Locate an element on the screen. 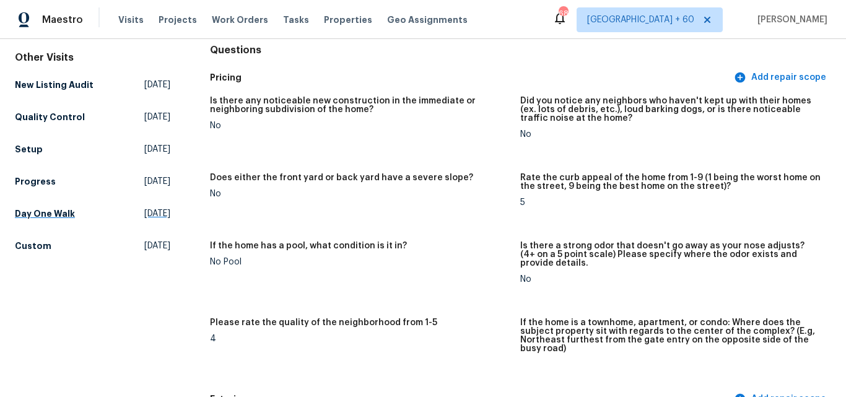 Image resolution: width=846 pixels, height=397 pixels. span: Projects is located at coordinates (178, 20).